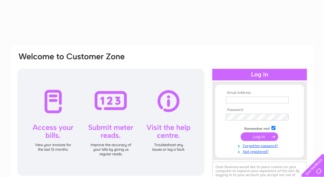 Image resolution: width=324 pixels, height=177 pixels. What do you see at coordinates (260, 137) in the screenshot?
I see `input: Submit` at bounding box center [260, 137].